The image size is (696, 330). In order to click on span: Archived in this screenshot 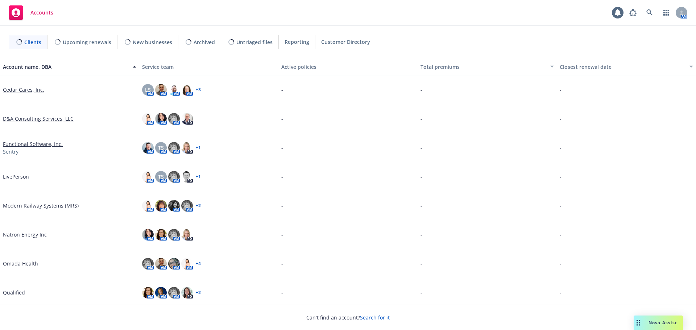, I will do `click(204, 42)`.